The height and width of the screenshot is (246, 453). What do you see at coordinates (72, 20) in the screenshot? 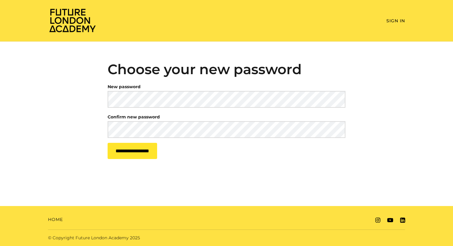
I see `img: Home Page` at bounding box center [72, 20].